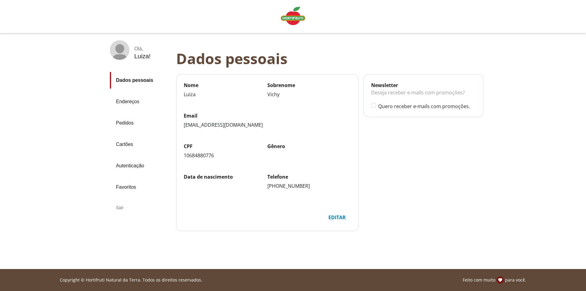  I want to click on a: Dados pessoais, so click(140, 80).